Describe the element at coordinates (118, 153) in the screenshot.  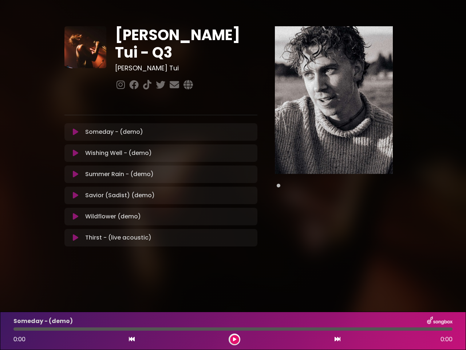
I see `p: Wishing Well - (demo)` at that location.